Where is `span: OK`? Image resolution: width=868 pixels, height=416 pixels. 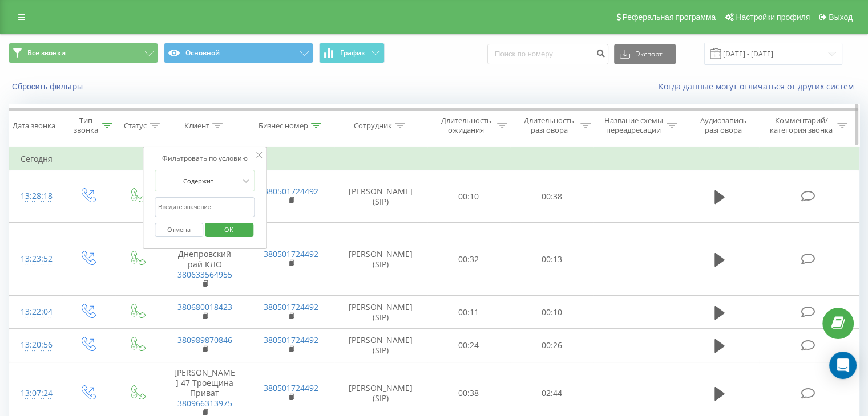 span: OK is located at coordinates (229, 229).